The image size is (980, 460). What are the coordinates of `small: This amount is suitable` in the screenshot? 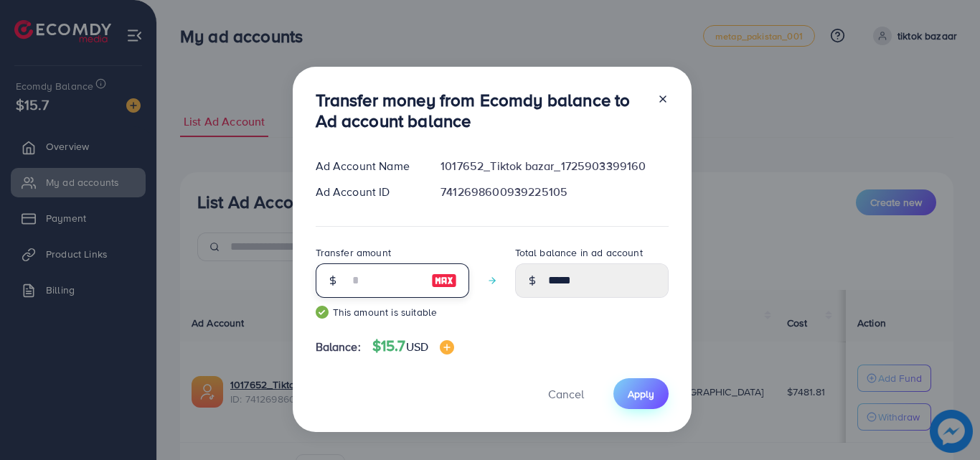 It's located at (392, 312).